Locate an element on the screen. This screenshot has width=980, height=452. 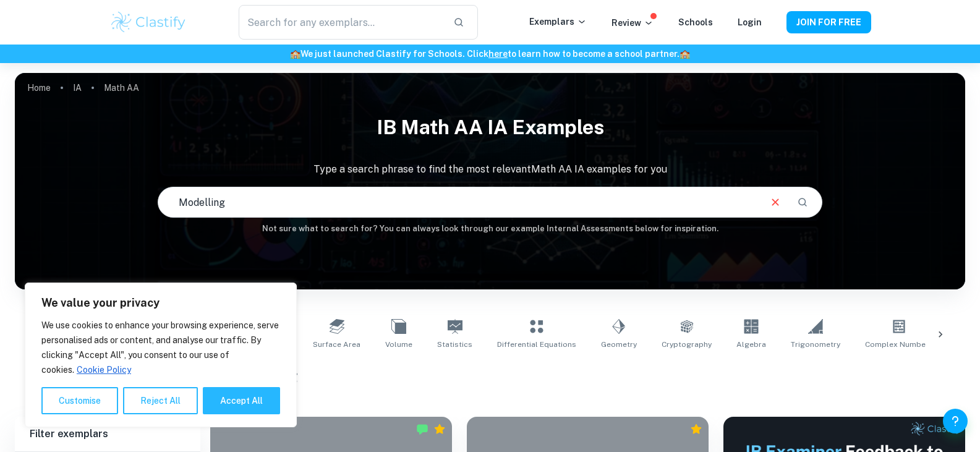
h1: Math AA IAs related to: is located at coordinates (490, 376).